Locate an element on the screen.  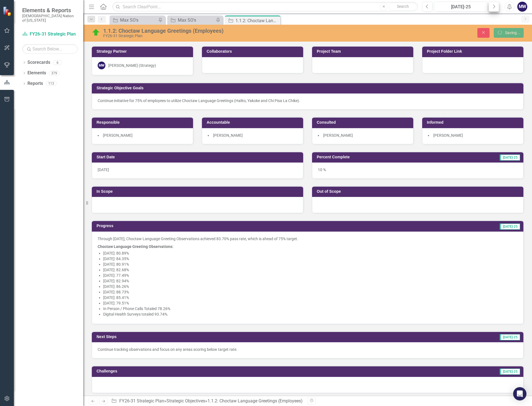
h3: Strategy Partner is located at coordinates (143, 51).